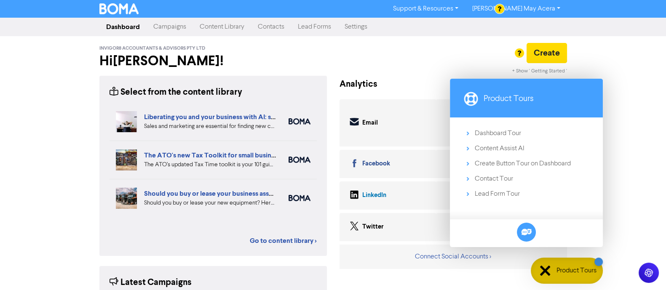  What do you see at coordinates (210, 126) in the screenshot?
I see `div: Sales and marketing are essential for finding new customers but eat into your business time. We e...` at bounding box center [210, 126].